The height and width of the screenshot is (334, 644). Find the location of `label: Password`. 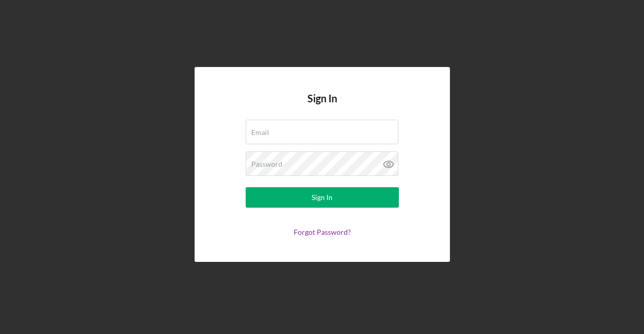

label: Password is located at coordinates (267, 164).